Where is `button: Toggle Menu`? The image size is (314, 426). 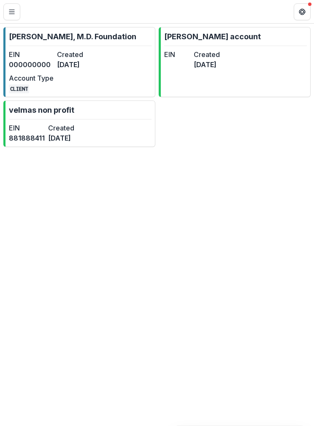
button: Toggle Menu is located at coordinates (12, 12).